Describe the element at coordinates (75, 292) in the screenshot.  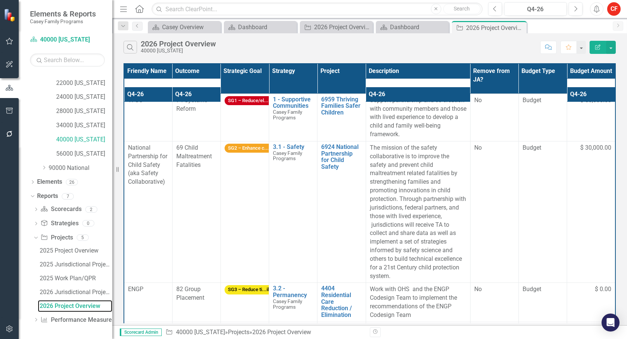
I see `a: 2026 Jurisdictional Projects Assessment` at that location.